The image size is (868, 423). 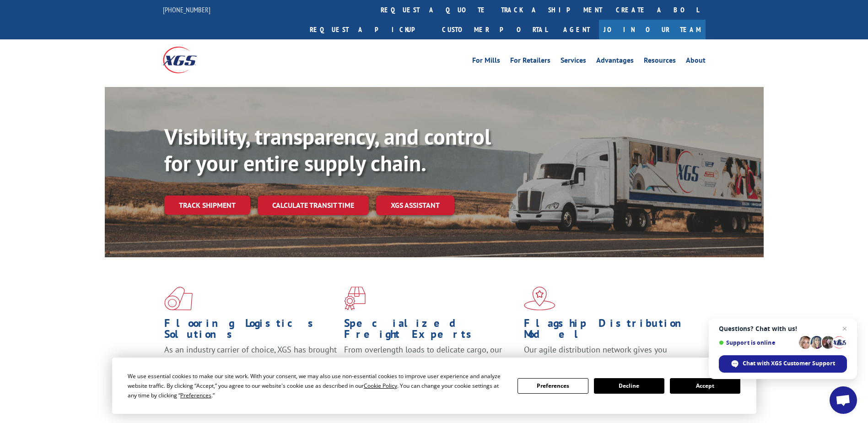 What do you see at coordinates (652, 29) in the screenshot?
I see `a: Join Our Team` at bounding box center [652, 29].